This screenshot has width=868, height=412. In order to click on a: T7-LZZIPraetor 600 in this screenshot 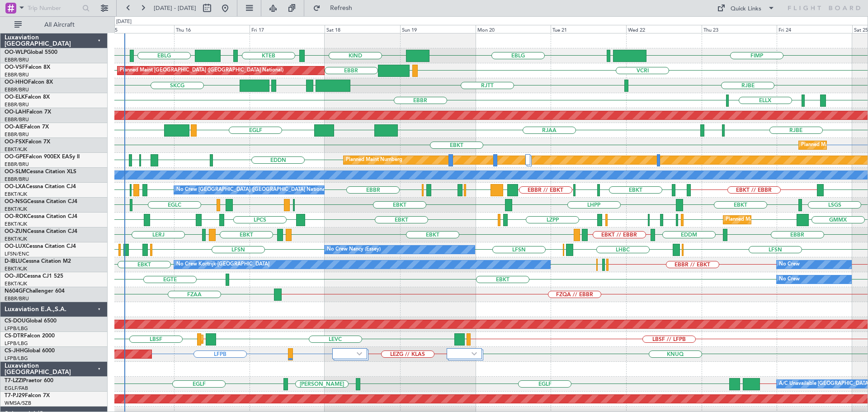, I will do `click(29, 380)`.